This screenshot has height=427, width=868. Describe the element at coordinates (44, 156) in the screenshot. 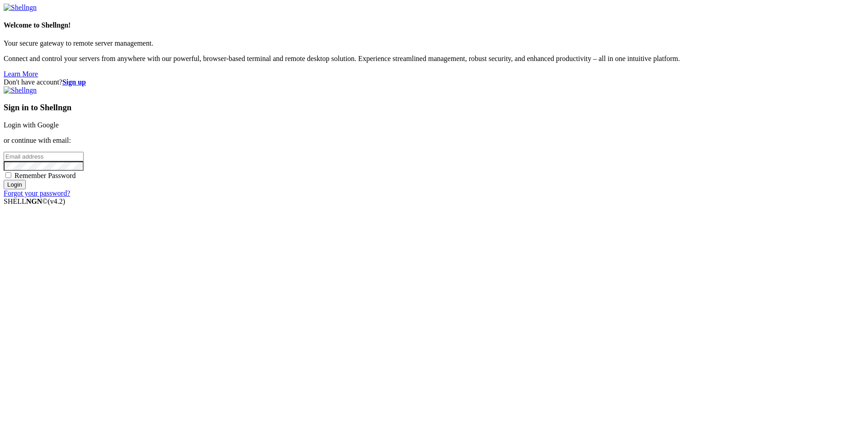

I see `input: Email address` at that location.